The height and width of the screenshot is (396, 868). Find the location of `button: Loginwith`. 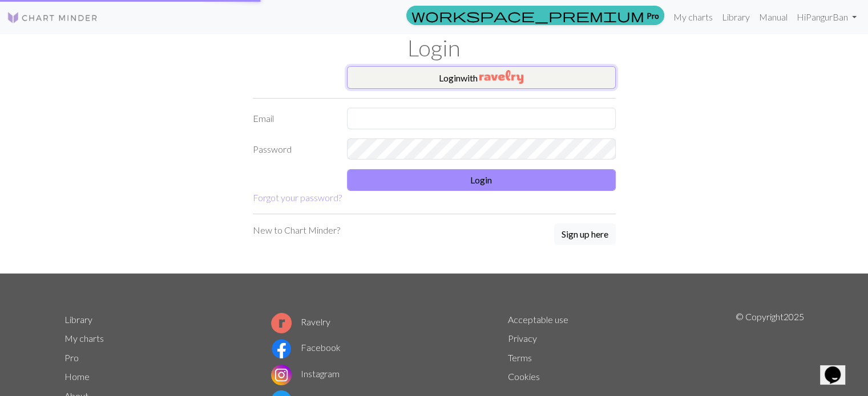

button: Loginwith is located at coordinates (481, 78).